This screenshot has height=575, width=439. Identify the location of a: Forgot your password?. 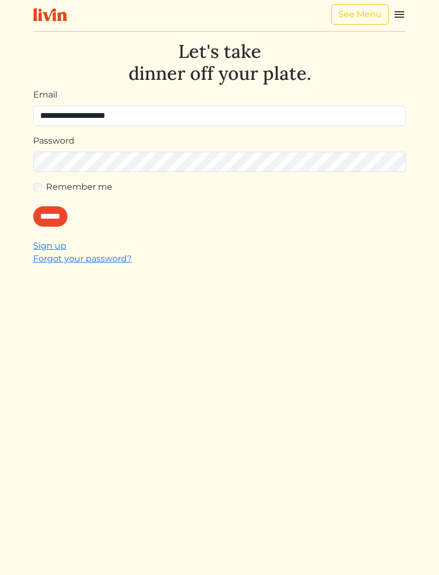
(82, 258).